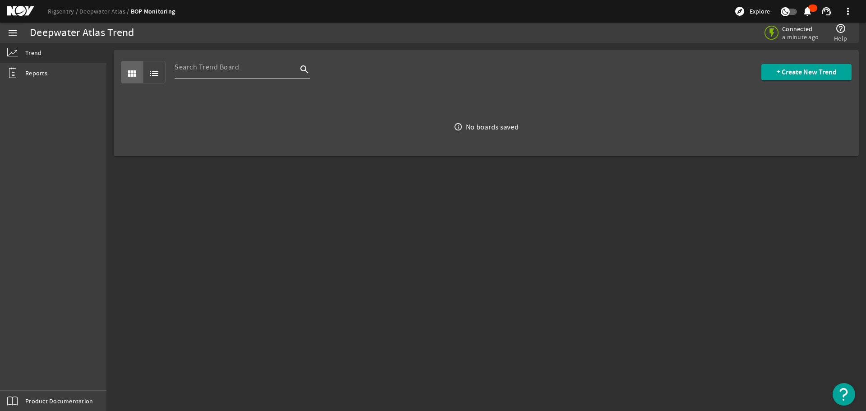 Image resolution: width=866 pixels, height=411 pixels. What do you see at coordinates (132, 73) in the screenshot?
I see `mat-icon: view_module` at bounding box center [132, 73].